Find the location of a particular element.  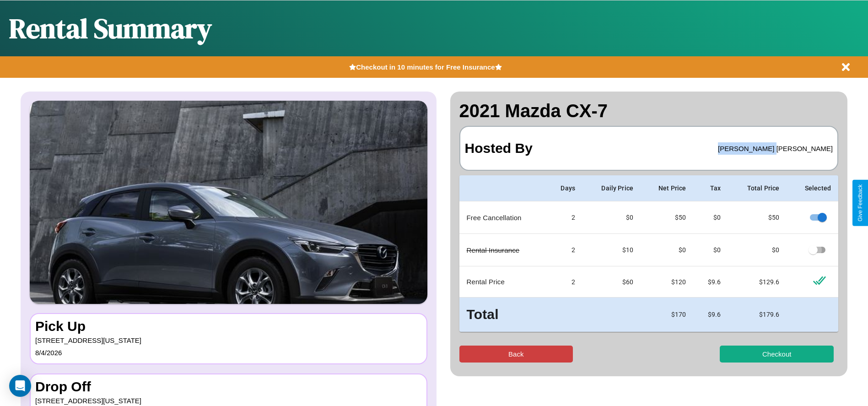

td: $ 170 is located at coordinates (667, 314).